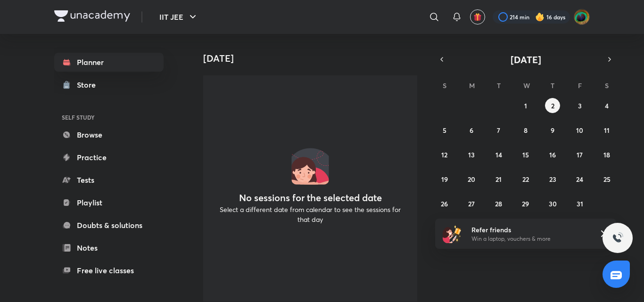 The width and height of the screenshot is (644, 302). I want to click on abbr: October 10, 2025, so click(579, 130).